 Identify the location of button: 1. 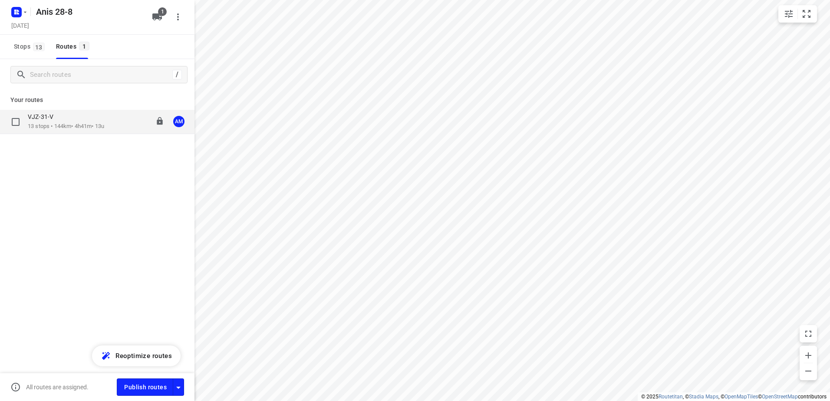
(157, 17).